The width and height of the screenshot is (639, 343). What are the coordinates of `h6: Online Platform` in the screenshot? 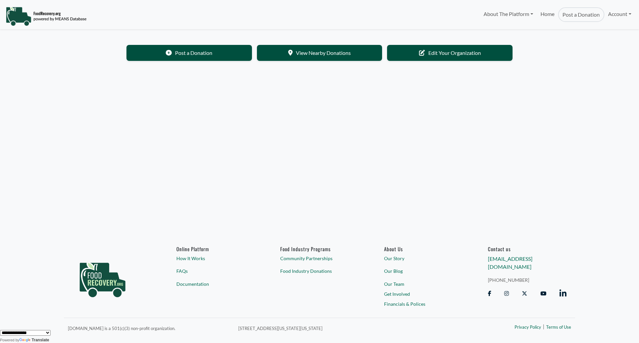 It's located at (216, 249).